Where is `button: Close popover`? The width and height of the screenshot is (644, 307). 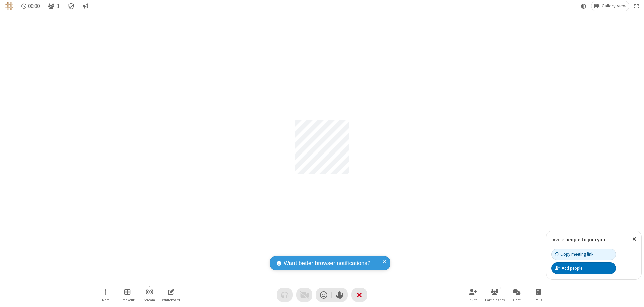
button: Close popover is located at coordinates (634, 239).